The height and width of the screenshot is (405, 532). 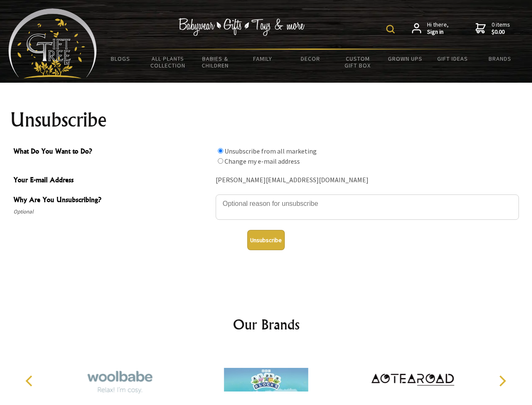 What do you see at coordinates (121, 58) in the screenshot?
I see `a: BLOGS` at bounding box center [121, 58].